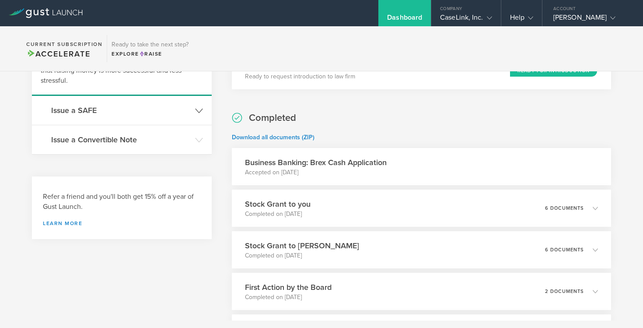 This screenshot has height=328, width=643. Describe the element at coordinates (121, 110) in the screenshot. I see `h3: Issue a SAFE` at that location.